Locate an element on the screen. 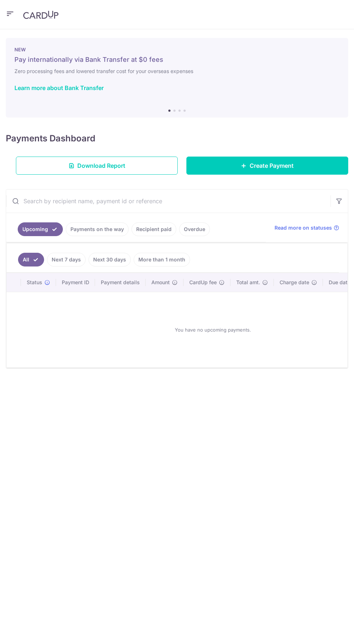 The width and height of the screenshot is (354, 644). a: More than 1 month is located at coordinates (162, 260).